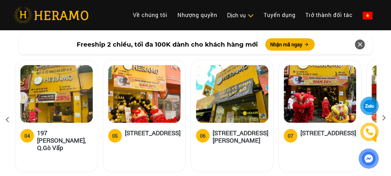 The width and height of the screenshot is (391, 176). I want to click on img: phone-icon, so click(370, 132).